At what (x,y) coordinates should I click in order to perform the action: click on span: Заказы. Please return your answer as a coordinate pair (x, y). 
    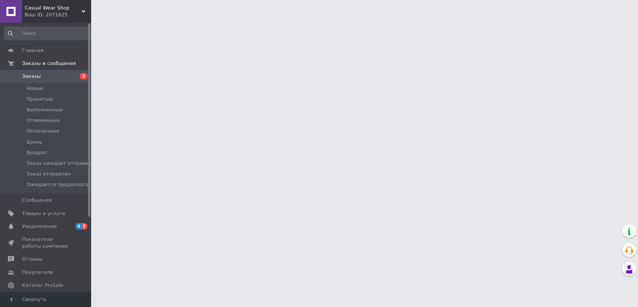
    Looking at the image, I should click on (31, 76).